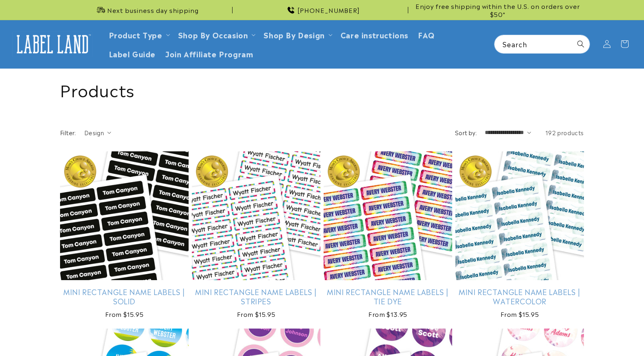 Image resolution: width=644 pixels, height=356 pixels. Describe the element at coordinates (52, 44) in the screenshot. I see `img: Label Land` at that location.